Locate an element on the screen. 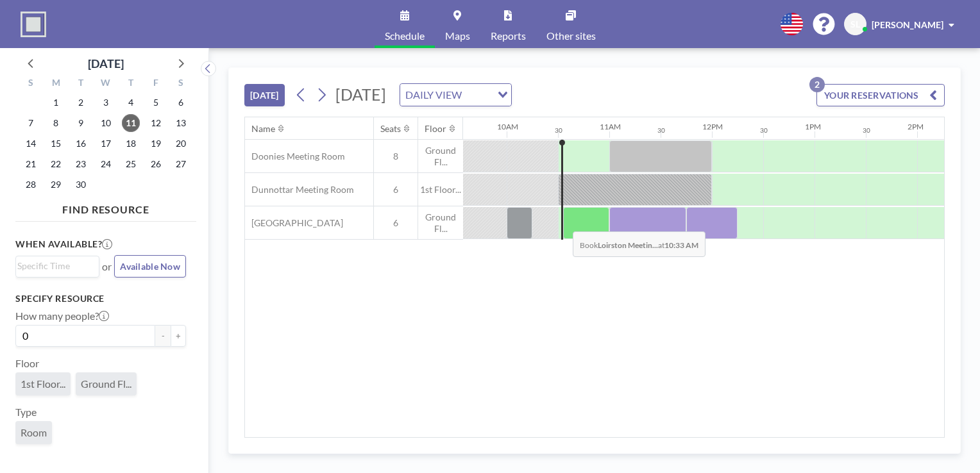 The width and height of the screenshot is (980, 473). span: Saturday, September 6, 2025 is located at coordinates (181, 103).